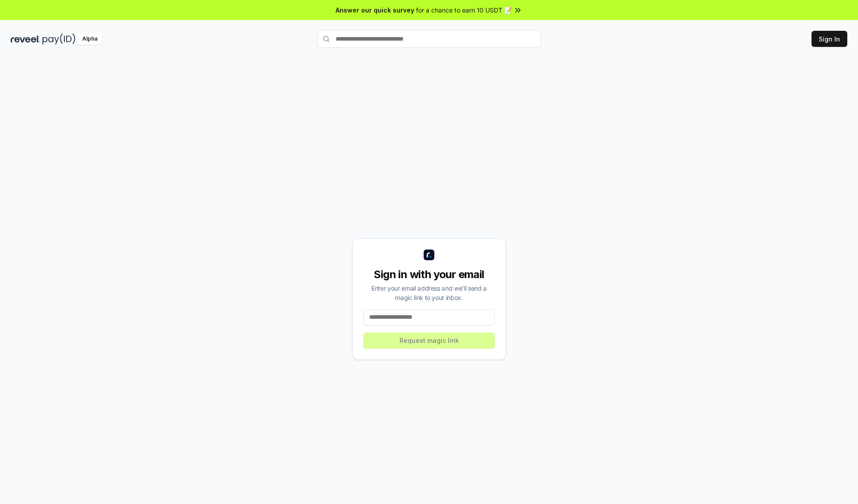  Describe the element at coordinates (375, 10) in the screenshot. I see `span: Answer our quick survey` at that location.